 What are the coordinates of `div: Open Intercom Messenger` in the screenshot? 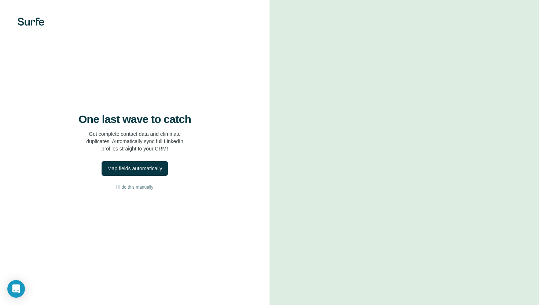 It's located at (16, 289).